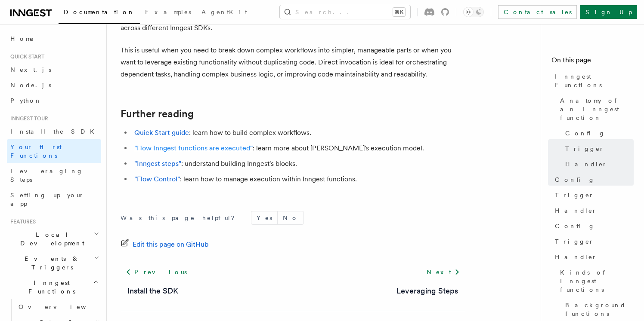 The image size is (644, 321). Describe the element at coordinates (31, 70) in the screenshot. I see `span: Next.js` at that location.